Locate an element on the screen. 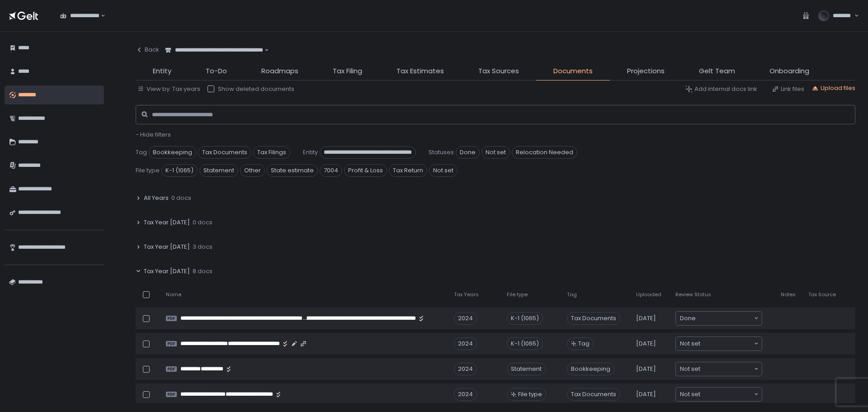 This screenshot has width=868, height=412. span: Uploaded is located at coordinates (649, 294).